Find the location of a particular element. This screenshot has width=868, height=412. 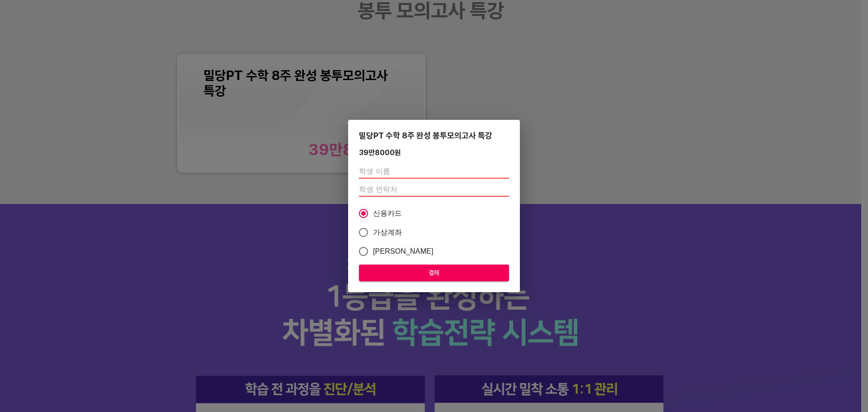

input: 학생 연락처 is located at coordinates (434, 189).